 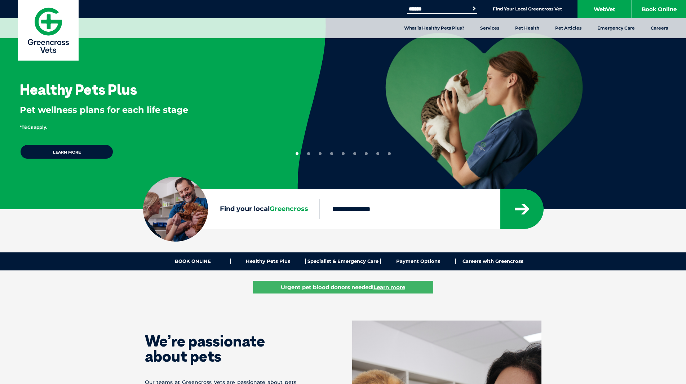 What do you see at coordinates (418, 261) in the screenshot?
I see `a: Payment Options` at bounding box center [418, 261].